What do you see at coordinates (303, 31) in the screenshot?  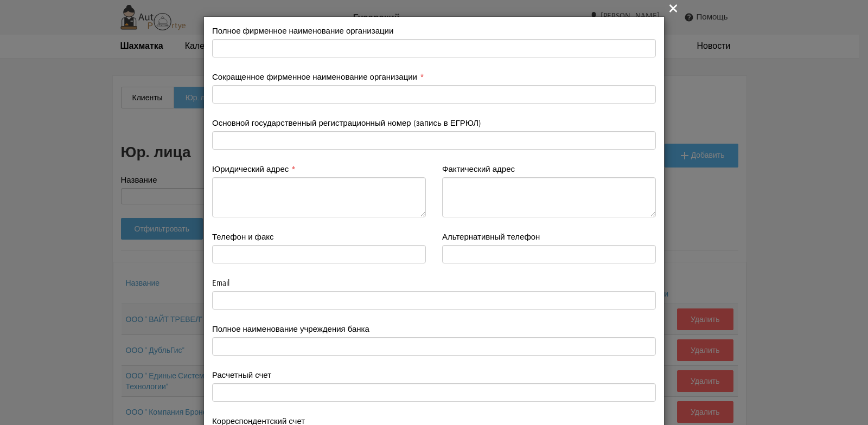 I see `label: Полное фирменное наименование организации` at bounding box center [303, 31].